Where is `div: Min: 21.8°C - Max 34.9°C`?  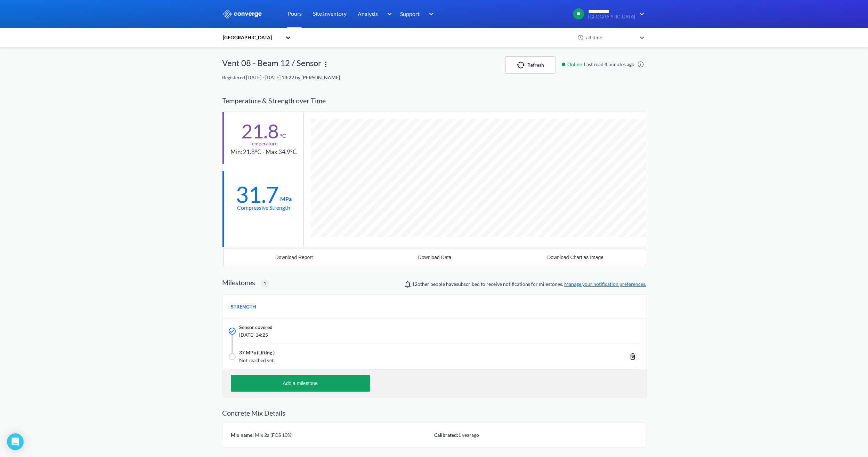 div: Min: 21.8°C - Max 34.9°C is located at coordinates (264, 152).